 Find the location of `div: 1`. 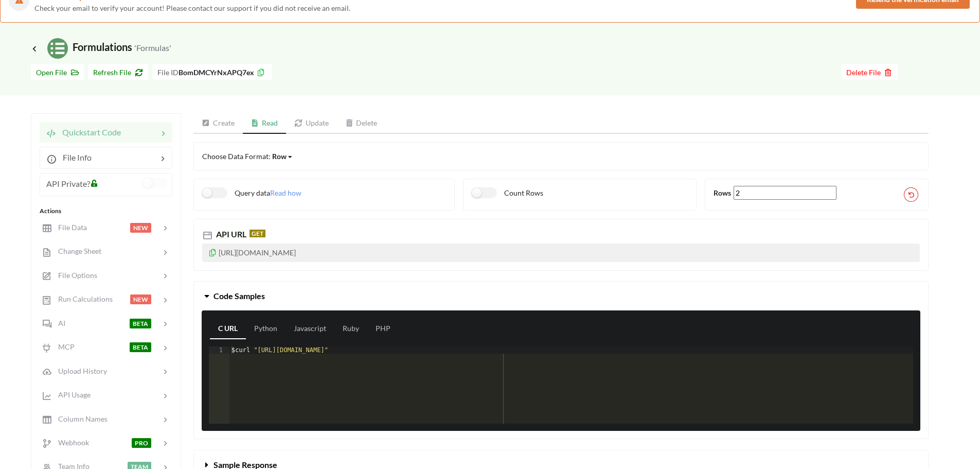

div: 1 is located at coordinates (219, 350).